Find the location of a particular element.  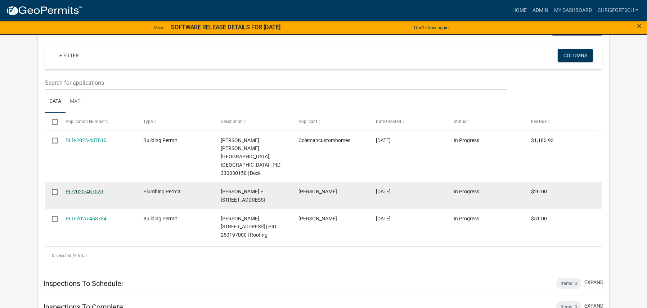

span: BENZSCHAWEL,DAVID A | SUSAN F BENZSCHAWEL 613 ROYAL CT, Winona County | PID 330030150 | Deck is located at coordinates (251, 156).